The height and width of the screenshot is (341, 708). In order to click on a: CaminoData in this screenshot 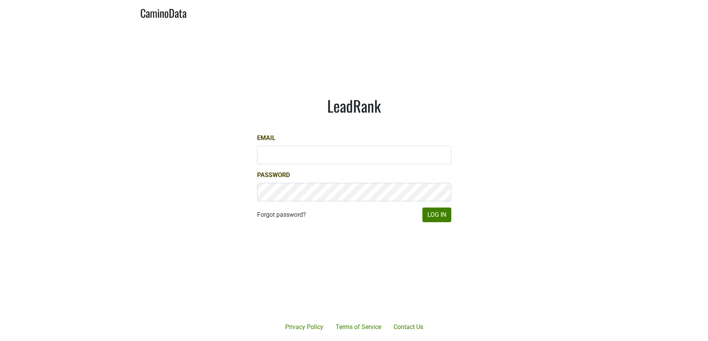, I will do `click(163, 12)`.